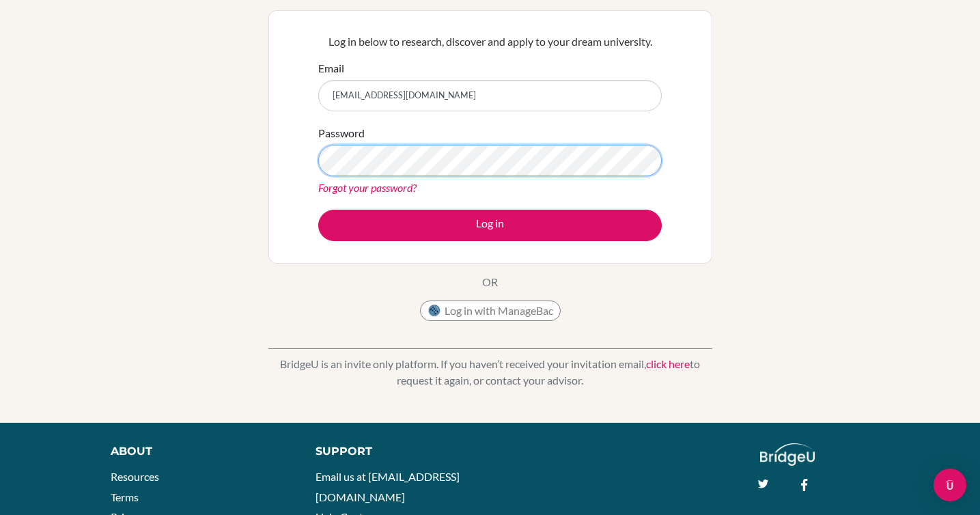  Describe the element at coordinates (367, 187) in the screenshot. I see `a: Forgot your password?` at that location.